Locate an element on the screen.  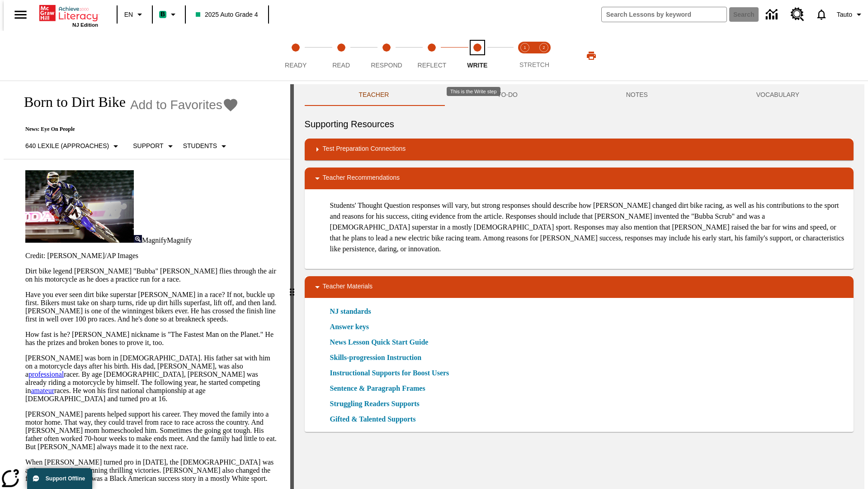
button: Open side menu is located at coordinates (20, 14).